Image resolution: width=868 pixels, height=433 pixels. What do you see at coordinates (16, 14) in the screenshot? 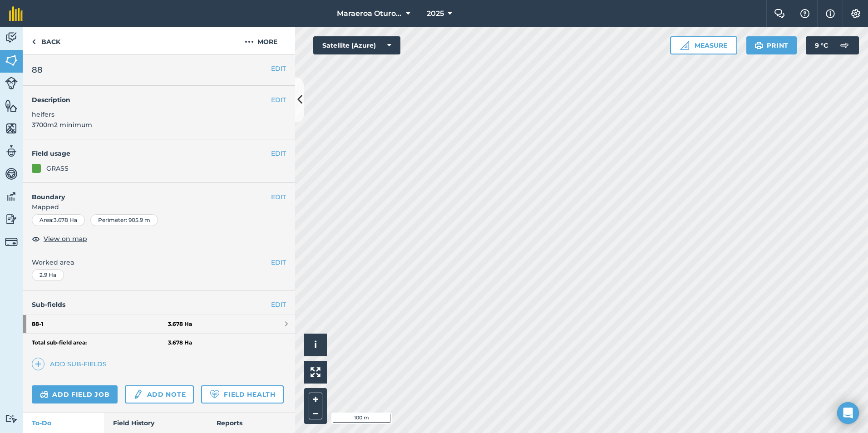
I see `img: fieldmargin Logo` at bounding box center [16, 14].